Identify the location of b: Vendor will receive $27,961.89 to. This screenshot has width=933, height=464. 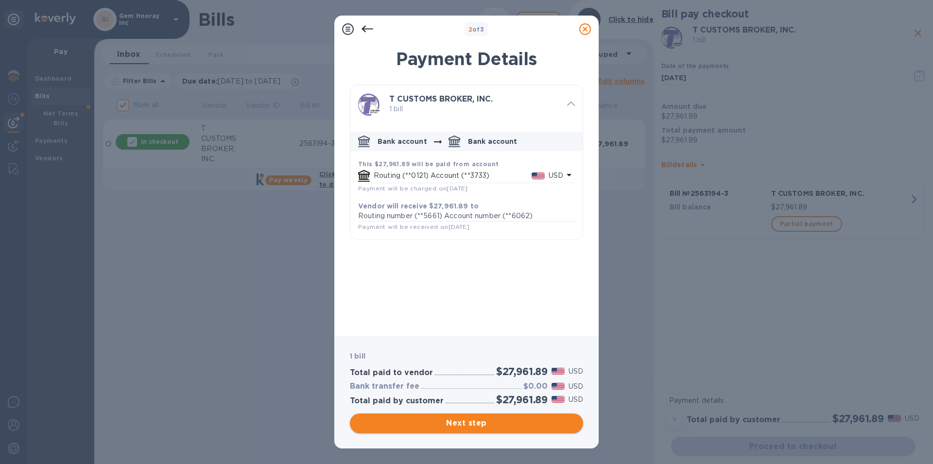
(418, 206).